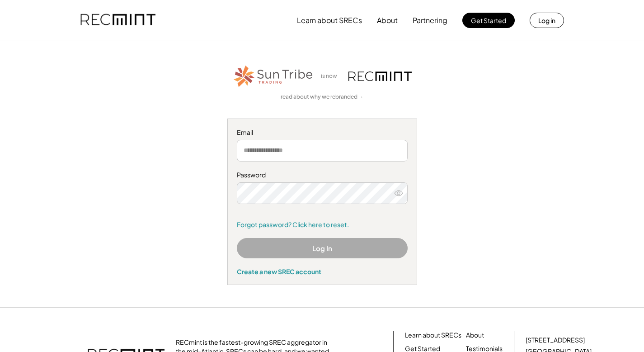 This screenshot has height=352, width=644. What do you see at coordinates (322, 133) in the screenshot?
I see `div: Email` at bounding box center [322, 133].